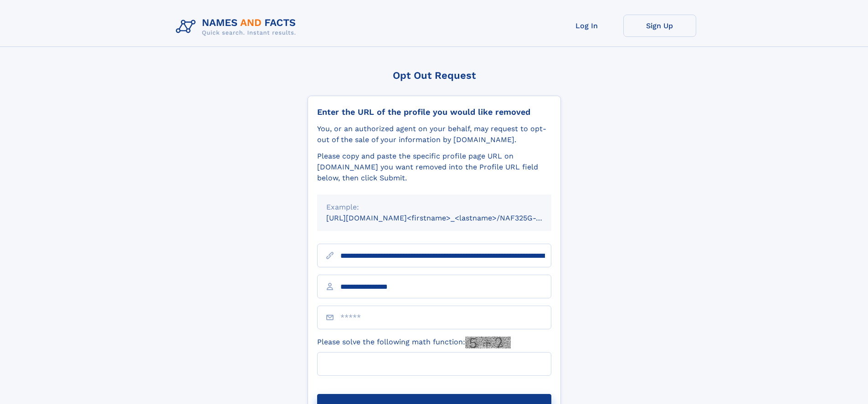  Describe the element at coordinates (434, 112) in the screenshot. I see `div: Enter the URL of the profile you would like removed` at that location.